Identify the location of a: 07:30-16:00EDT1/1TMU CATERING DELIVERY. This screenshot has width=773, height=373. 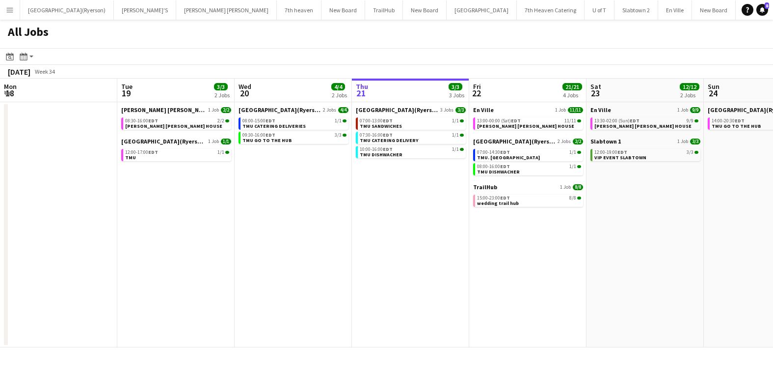
(412, 137).